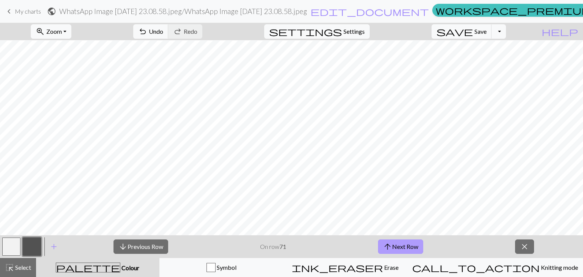 The width and height of the screenshot is (583, 277). I want to click on span: arrow_downward, so click(123, 247).